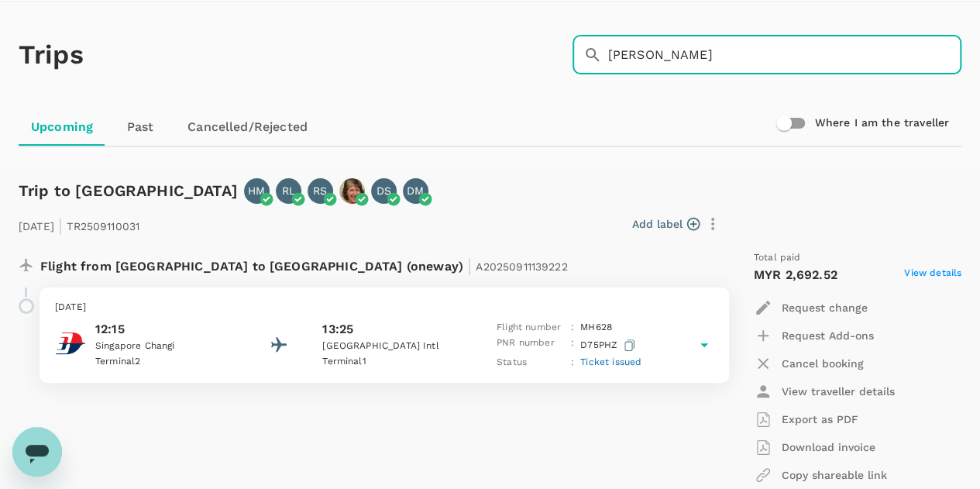  What do you see at coordinates (808, 364) in the screenshot?
I see `button: Cancel booking` at bounding box center [808, 364].